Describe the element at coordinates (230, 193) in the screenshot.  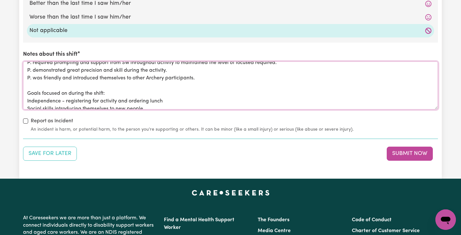
I see `a: Careseekers home page` at that location.